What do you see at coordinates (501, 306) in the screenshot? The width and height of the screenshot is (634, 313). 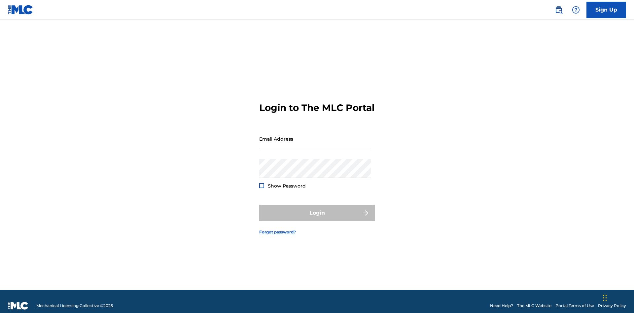 I see `a: Need Help?` at bounding box center [501, 306].